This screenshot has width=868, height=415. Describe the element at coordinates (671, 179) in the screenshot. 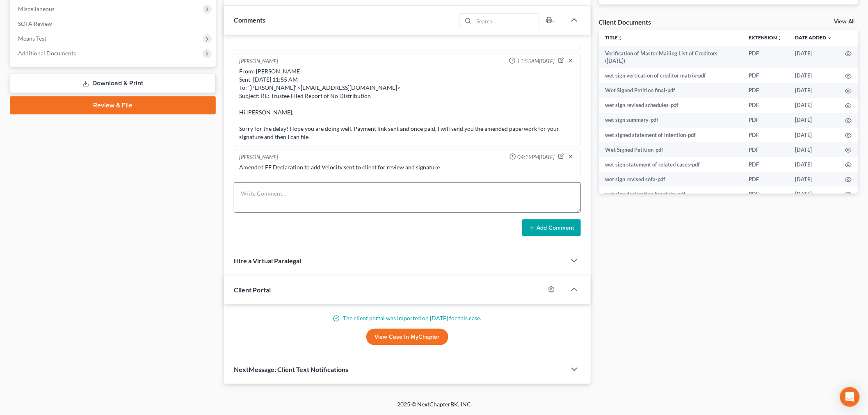

I see `td: wet sign revised sofa-pdf` at that location.